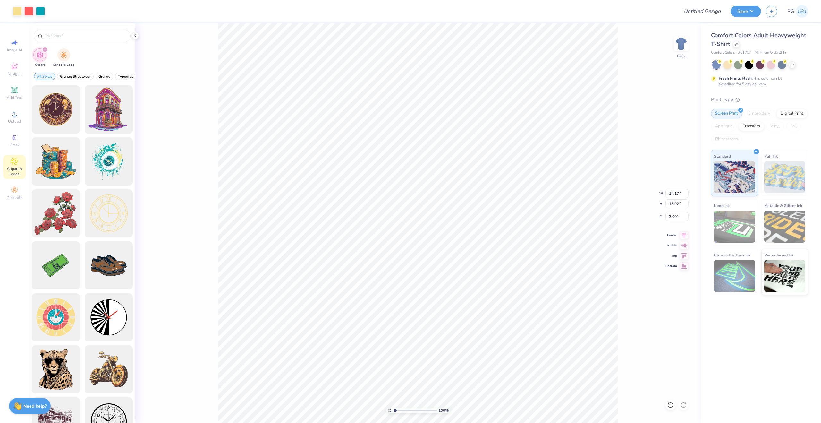  What do you see at coordinates (671, 256) in the screenshot?
I see `span: Top` at bounding box center [671, 256].